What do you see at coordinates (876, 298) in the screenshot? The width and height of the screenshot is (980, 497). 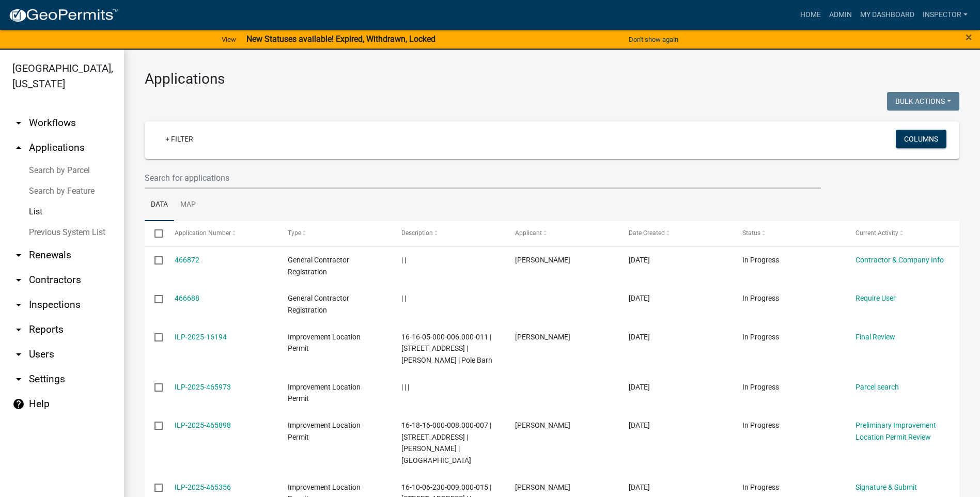 I see `a: Require User` at bounding box center [876, 298].